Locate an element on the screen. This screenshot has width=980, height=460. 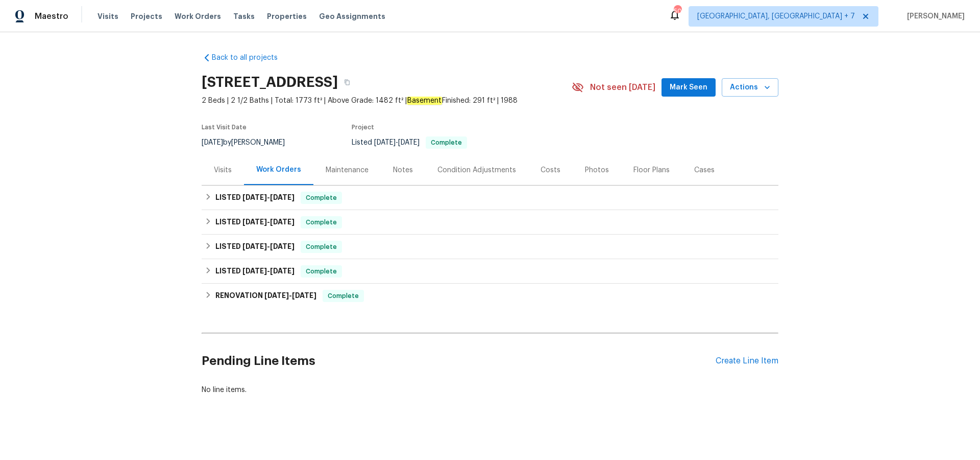
span: Mark Seen is located at coordinates (689, 88).